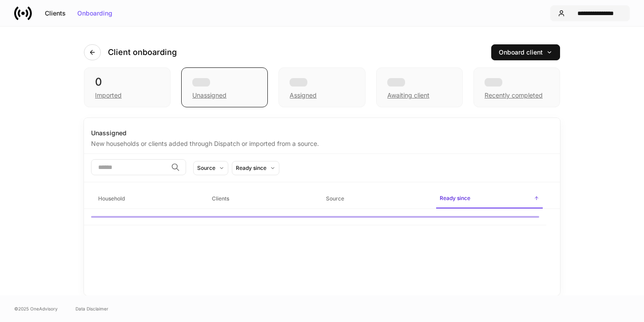 This screenshot has width=644, height=322. I want to click on div: Clients, so click(55, 13).